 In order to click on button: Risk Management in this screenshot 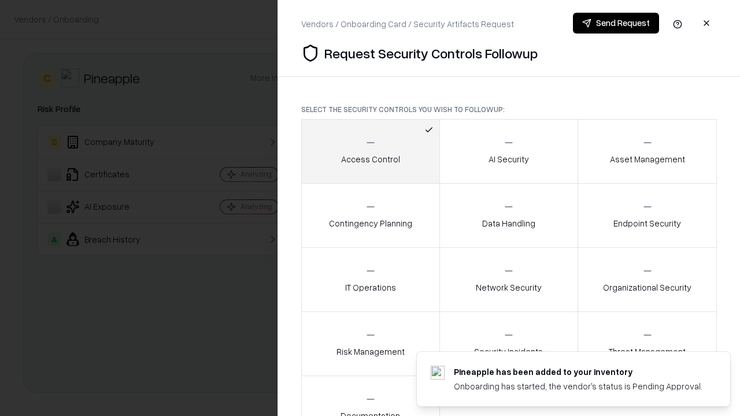, I will do `click(370, 344)`.